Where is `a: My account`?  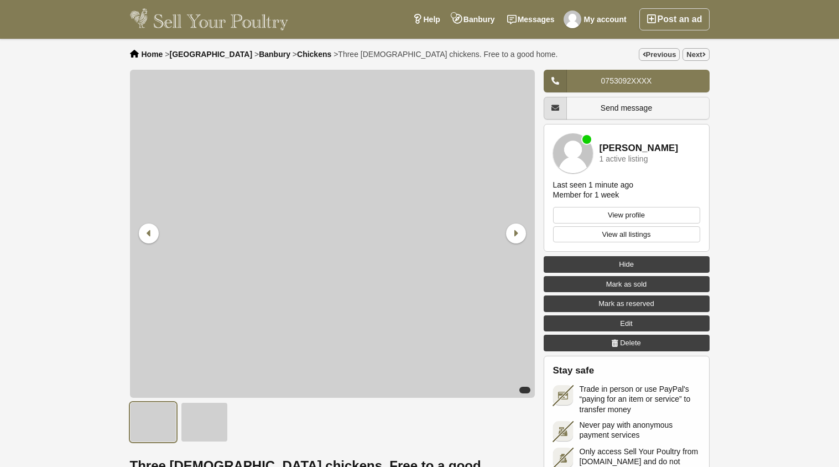 a: My account is located at coordinates (597, 19).